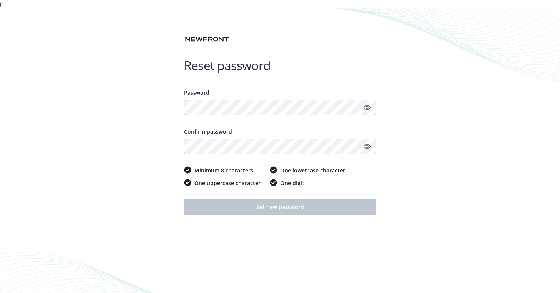 Image resolution: width=560 pixels, height=293 pixels. What do you see at coordinates (313, 170) in the screenshot?
I see `span: One lowercase character` at bounding box center [313, 170].